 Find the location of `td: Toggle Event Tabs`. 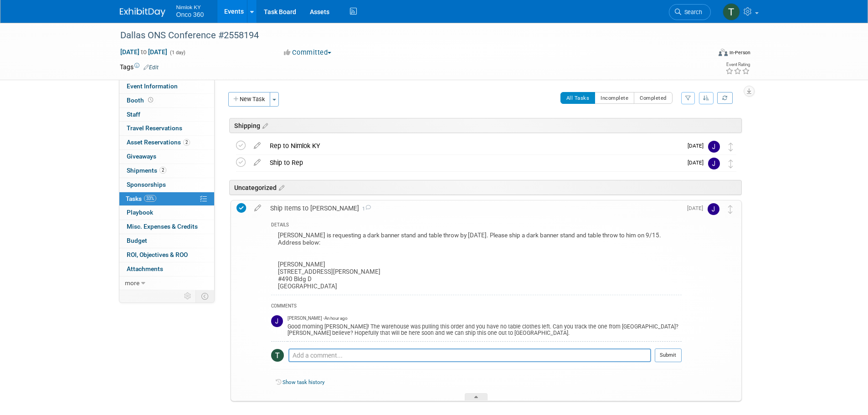

td: Toggle Event Tabs is located at coordinates (205, 296).